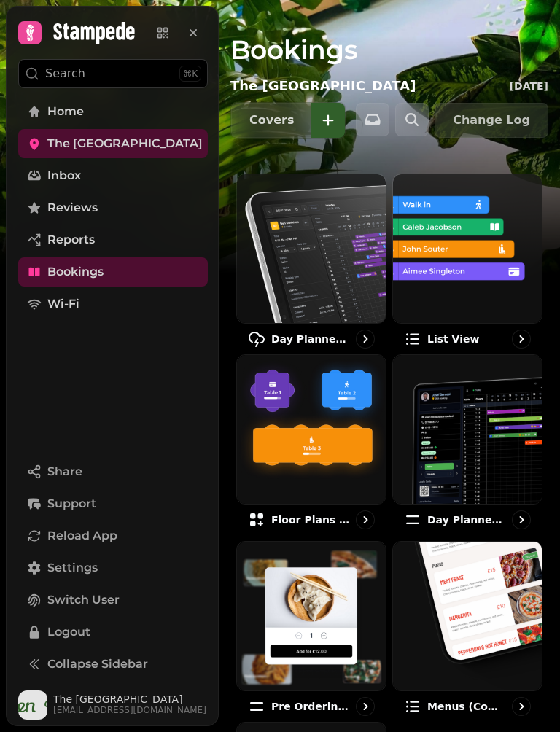 The width and height of the screenshot is (560, 732). Describe the element at coordinates (113, 665) in the screenshot. I see `button: Collapse Sidebar` at that location.